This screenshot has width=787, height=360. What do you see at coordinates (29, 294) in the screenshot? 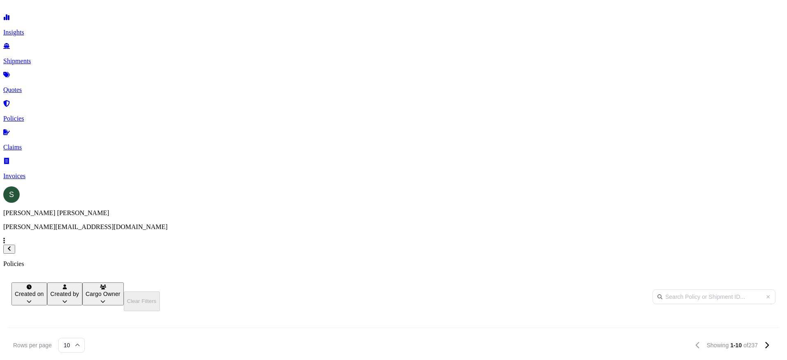
I see `button: createdOn Filter options` at bounding box center [29, 294].